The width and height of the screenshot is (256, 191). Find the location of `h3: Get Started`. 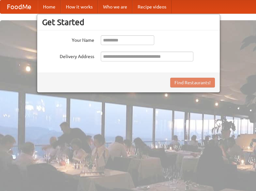

h3: Get Started is located at coordinates (129, 22).